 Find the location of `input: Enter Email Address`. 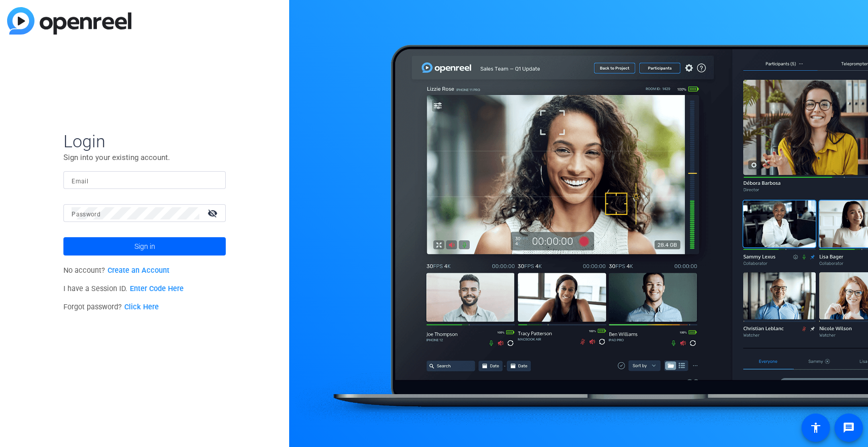

input: Enter Email Address is located at coordinates (145, 180).